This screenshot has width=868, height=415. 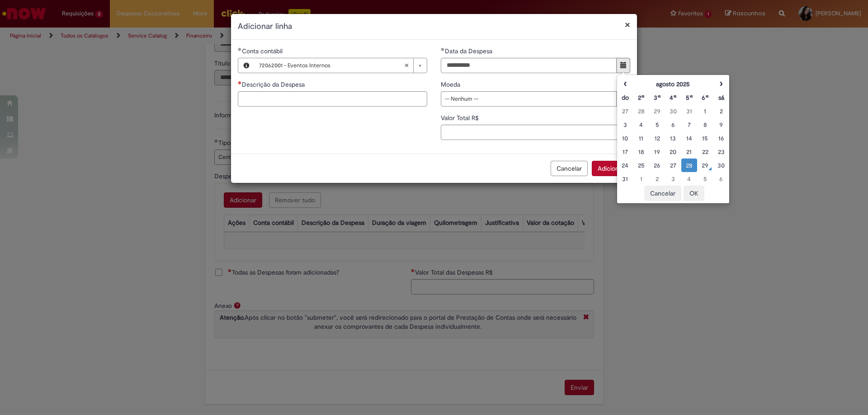 What do you see at coordinates (721, 152) in the screenshot?
I see `div: 23 August 2025 Saturday` at bounding box center [721, 152].